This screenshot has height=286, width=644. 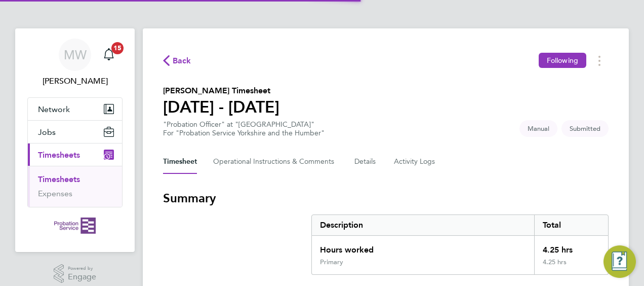 I want to click on div: Primary, so click(x=332, y=262).